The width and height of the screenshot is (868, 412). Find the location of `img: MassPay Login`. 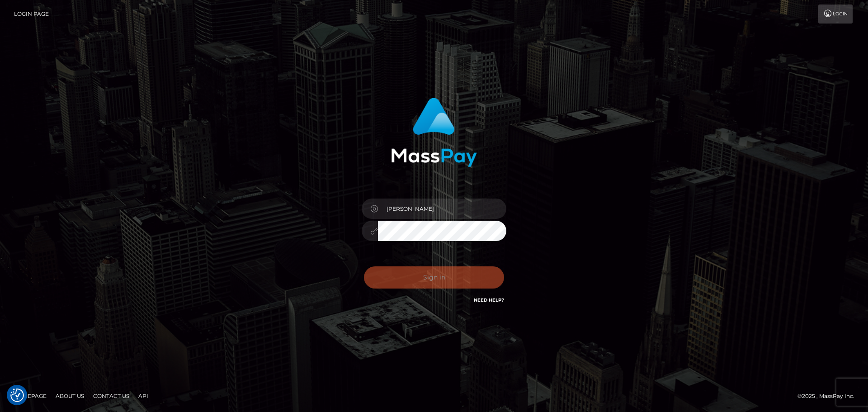

img: MassPay Login is located at coordinates (434, 132).